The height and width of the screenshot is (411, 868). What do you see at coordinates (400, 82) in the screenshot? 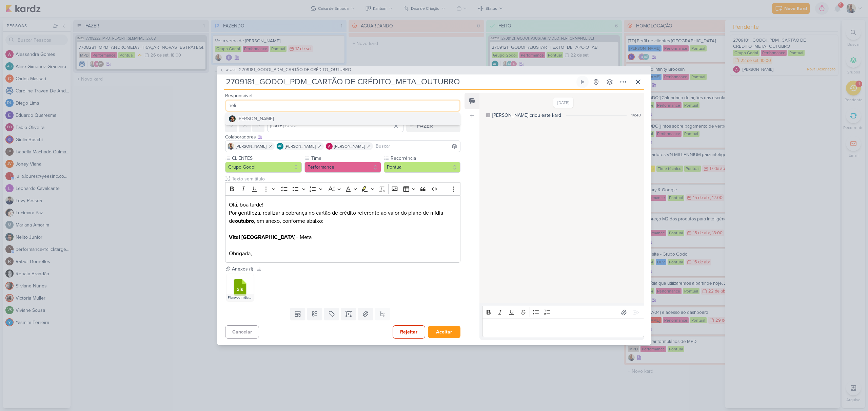
I see `input: Kard Sem Título` at bounding box center [400, 82].